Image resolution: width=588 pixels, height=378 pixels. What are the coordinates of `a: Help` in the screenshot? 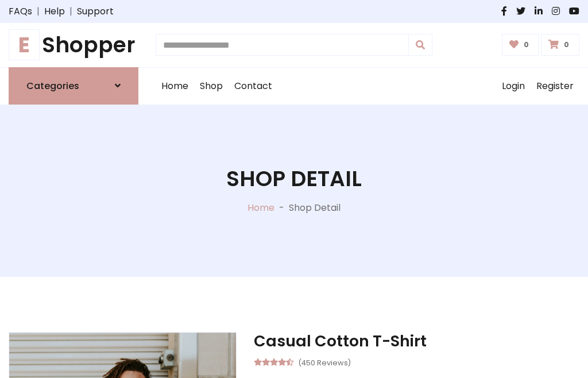 It's located at (55, 11).